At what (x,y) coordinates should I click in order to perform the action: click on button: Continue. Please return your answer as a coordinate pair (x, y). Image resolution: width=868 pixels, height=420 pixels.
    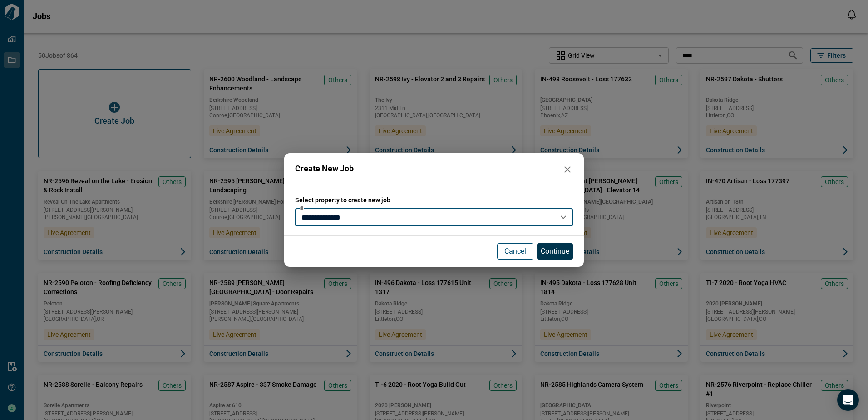
    Looking at the image, I should click on (554, 251).